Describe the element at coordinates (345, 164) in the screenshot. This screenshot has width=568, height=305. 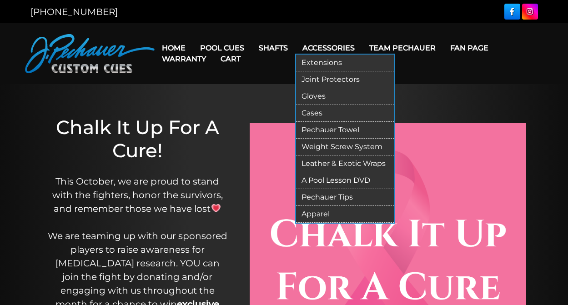
I see `a: Leather & Exotic Wraps` at that location.